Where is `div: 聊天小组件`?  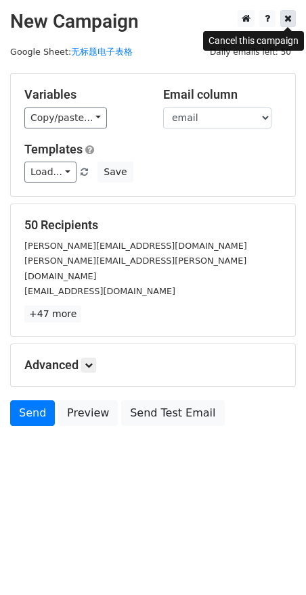 div: 聊天小组件 is located at coordinates (272, 563).